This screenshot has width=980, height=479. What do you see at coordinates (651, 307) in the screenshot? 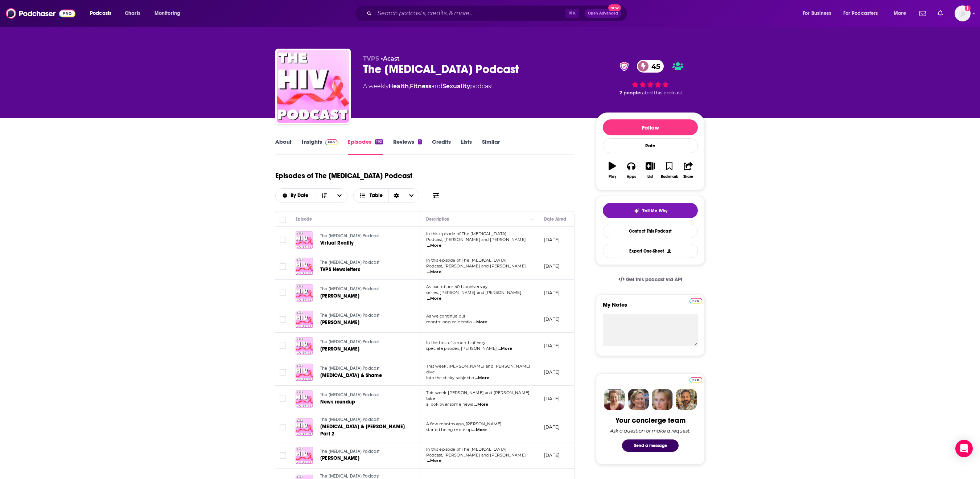
I see `label: My Notes` at bounding box center [651, 307].